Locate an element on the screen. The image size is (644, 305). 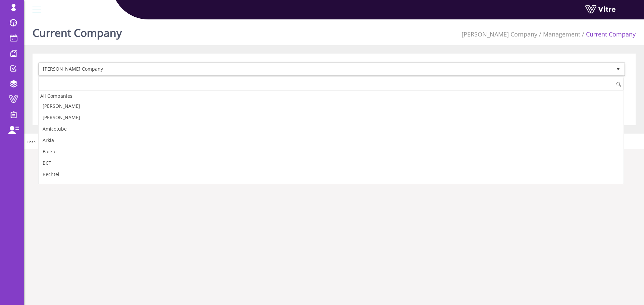
li: BOI is located at coordinates (331, 186).